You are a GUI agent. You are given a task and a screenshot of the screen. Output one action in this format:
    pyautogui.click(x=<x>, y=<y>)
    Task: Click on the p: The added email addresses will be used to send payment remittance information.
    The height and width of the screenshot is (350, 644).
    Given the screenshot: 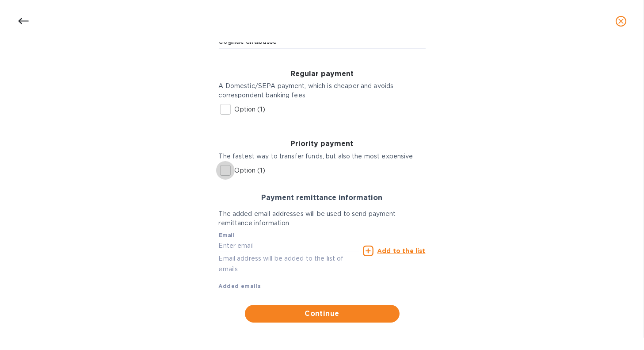 What is the action you would take?
    pyautogui.click(x=322, y=218)
    